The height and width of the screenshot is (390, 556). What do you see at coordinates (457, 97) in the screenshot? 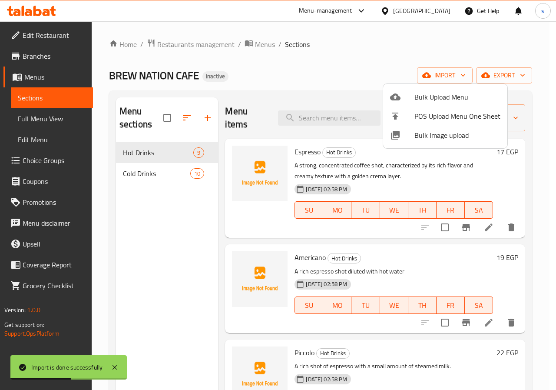
I see `span: Bulk Upload Menu` at bounding box center [457, 97].